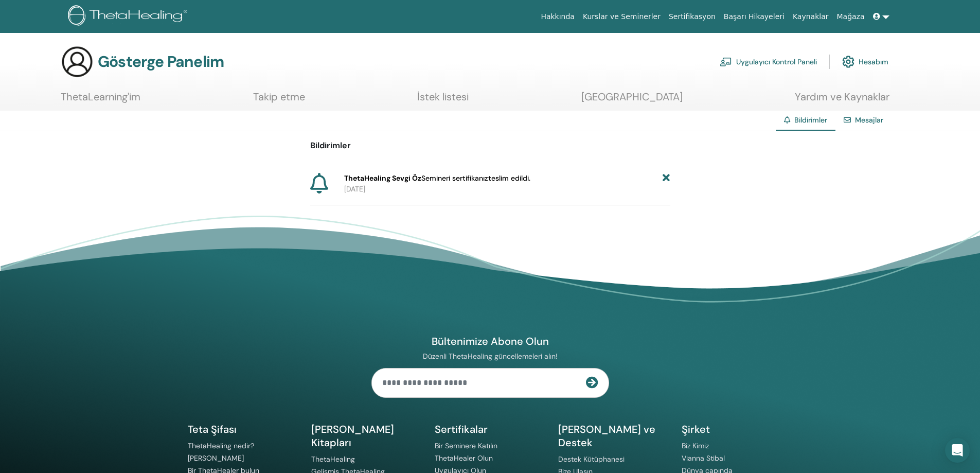 This screenshot has height=473, width=980. Describe the element at coordinates (850, 17) in the screenshot. I see `font: Mağaza` at that location.